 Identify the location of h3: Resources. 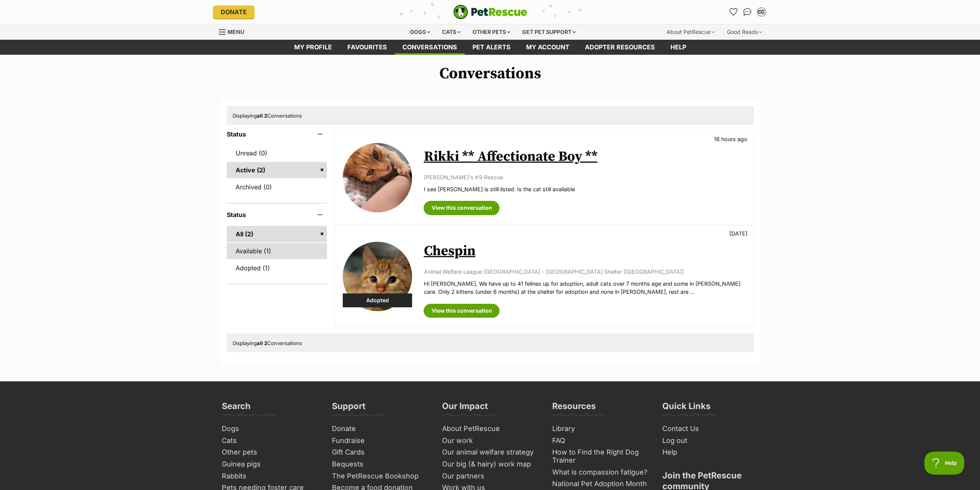
(574, 408).